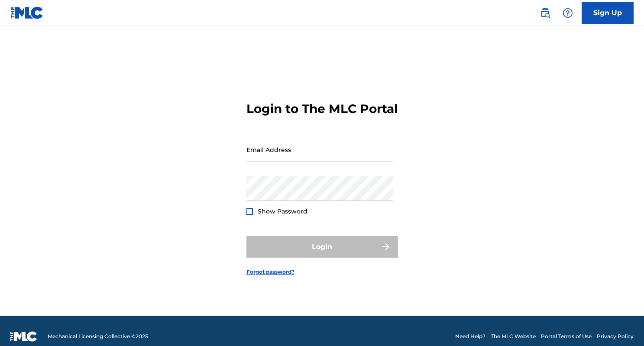 The image size is (644, 346). I want to click on h3: Login to The MLC Portal, so click(322, 109).